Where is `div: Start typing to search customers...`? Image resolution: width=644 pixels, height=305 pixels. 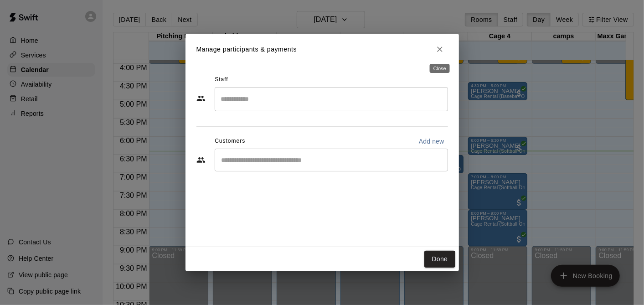 div: Start typing to search customers... is located at coordinates (331, 160).